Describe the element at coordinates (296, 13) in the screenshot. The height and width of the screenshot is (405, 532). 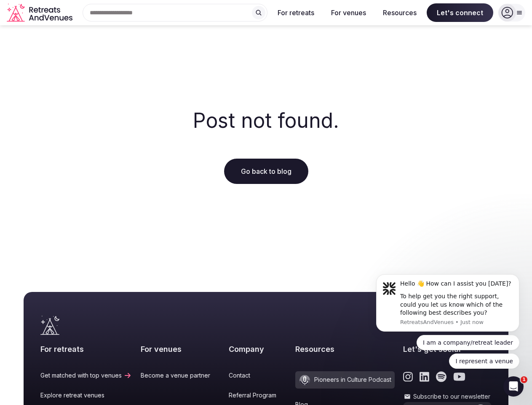
I see `button: For retreats` at that location.